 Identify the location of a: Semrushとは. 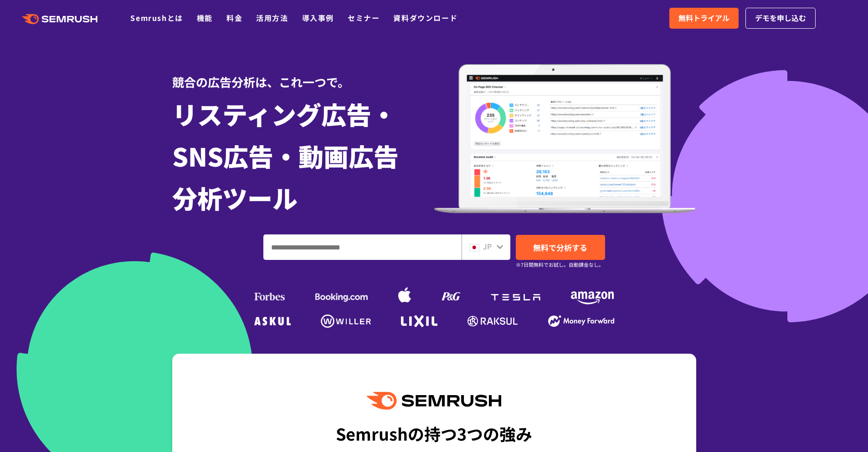
(156, 18).